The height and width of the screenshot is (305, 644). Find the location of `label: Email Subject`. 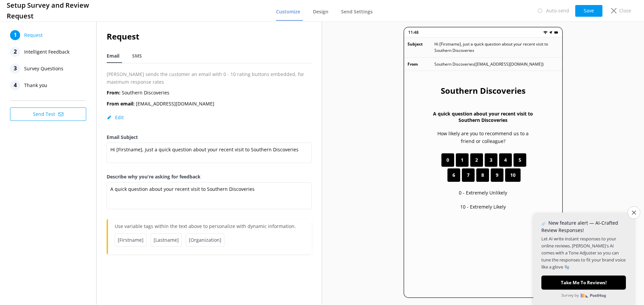

label: Email Subject is located at coordinates (209, 137).